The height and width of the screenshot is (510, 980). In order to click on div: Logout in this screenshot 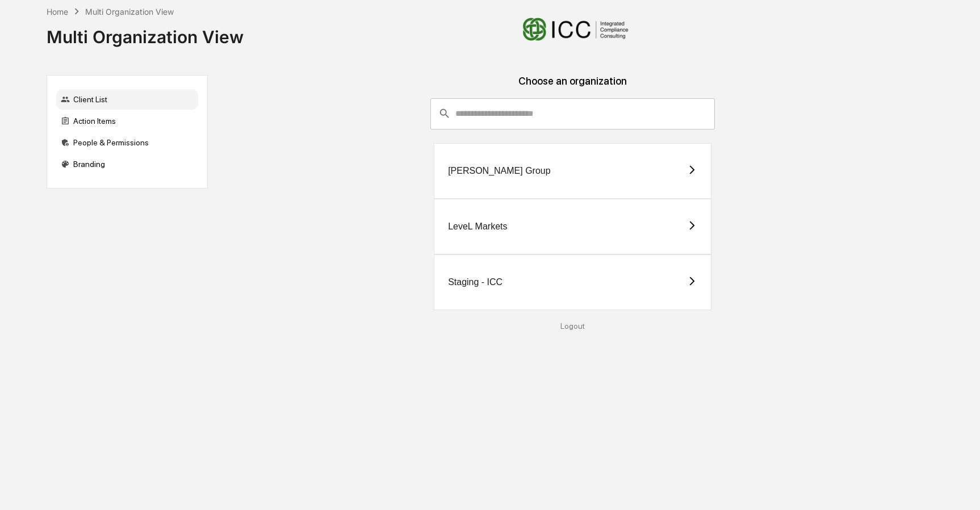, I will do `click(573, 326)`.